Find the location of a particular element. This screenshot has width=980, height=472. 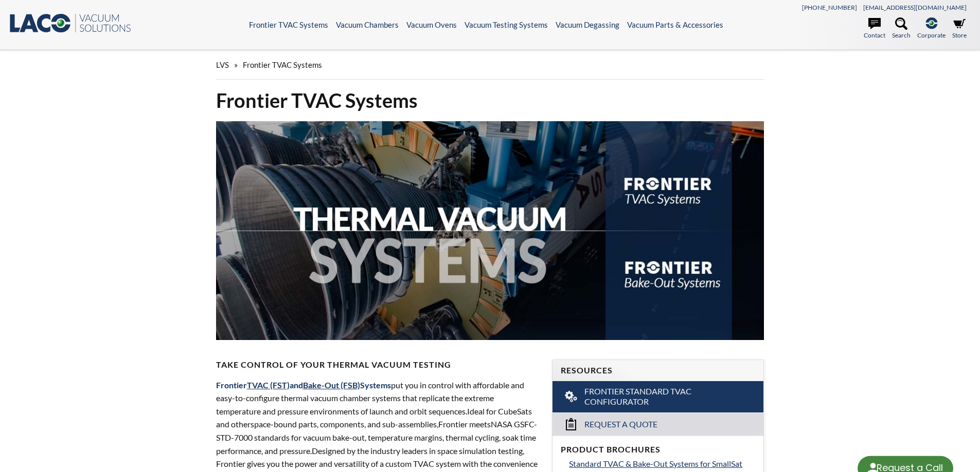

span: space-bound parts, components, and sub-assemblies, is located at coordinates (344, 424).